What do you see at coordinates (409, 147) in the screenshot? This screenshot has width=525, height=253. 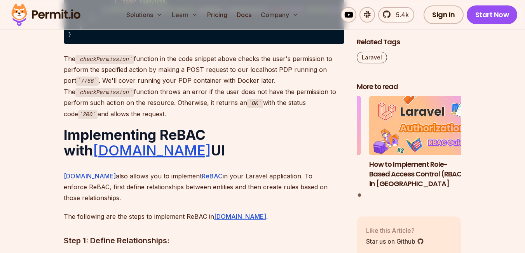 I see `div: Posts` at bounding box center [409, 147].